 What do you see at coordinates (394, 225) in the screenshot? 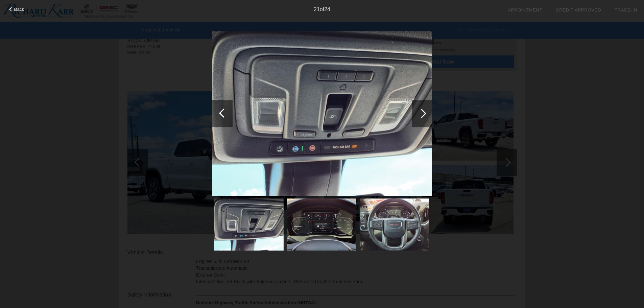
I see `img: 58bdab5920a96c703e28dfbc26fd30bb.jpg` at bounding box center [394, 225].